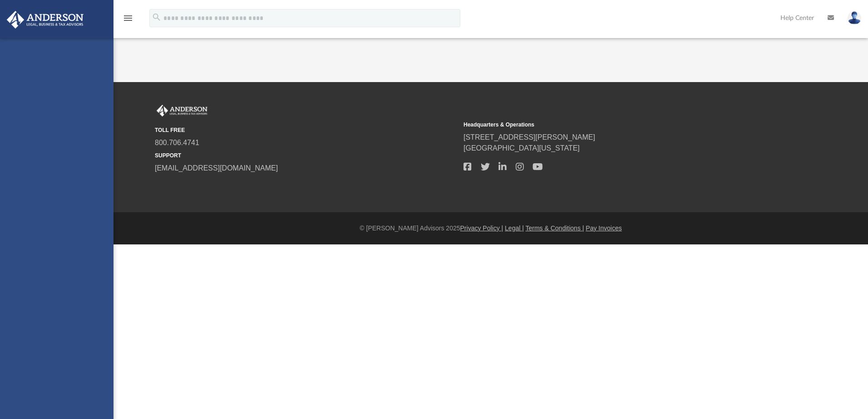  Describe the element at coordinates (177, 142) in the screenshot. I see `a: 800.706.4741` at that location.